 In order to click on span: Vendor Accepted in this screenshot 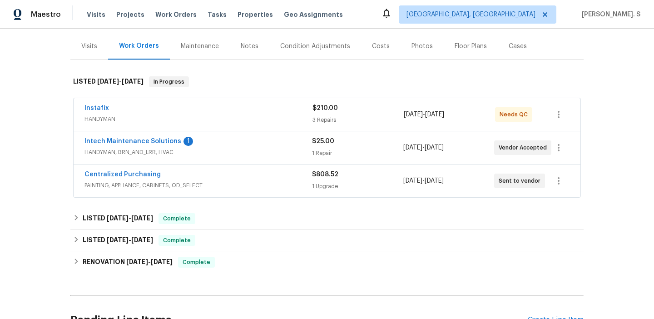, I will do `click(524, 148)`.